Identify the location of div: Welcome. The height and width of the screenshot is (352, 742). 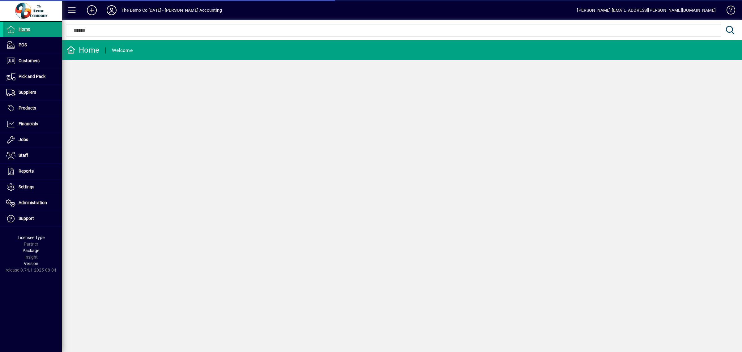
(122, 50).